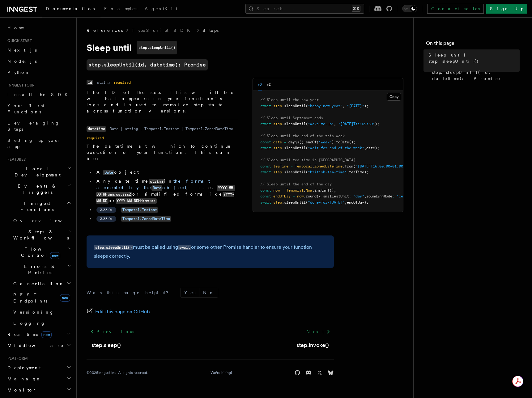 This screenshot has width=532, height=398. What do you see at coordinates (342, 142) in the screenshot?
I see `span: .toDate` at bounding box center [342, 142].